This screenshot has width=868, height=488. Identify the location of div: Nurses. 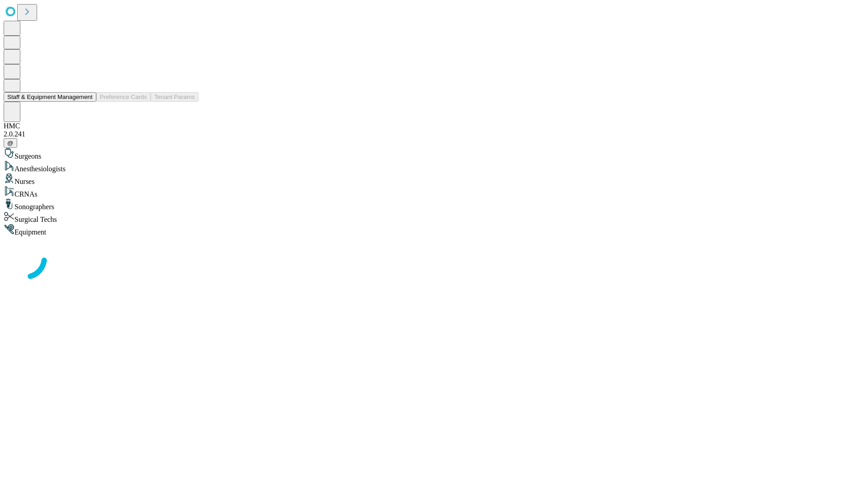
(434, 180).